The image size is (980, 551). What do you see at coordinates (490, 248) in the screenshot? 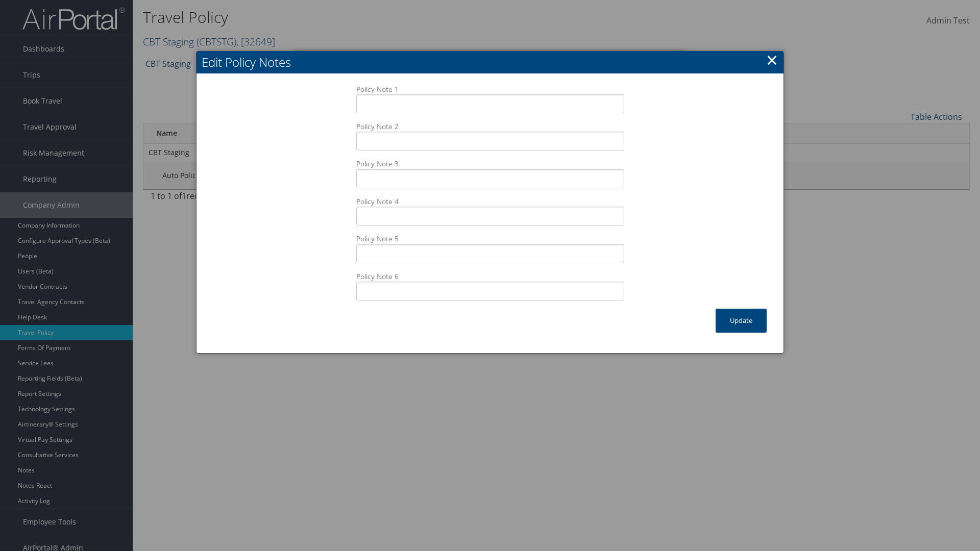
I see `label: Policy Note 5` at bounding box center [490, 248].